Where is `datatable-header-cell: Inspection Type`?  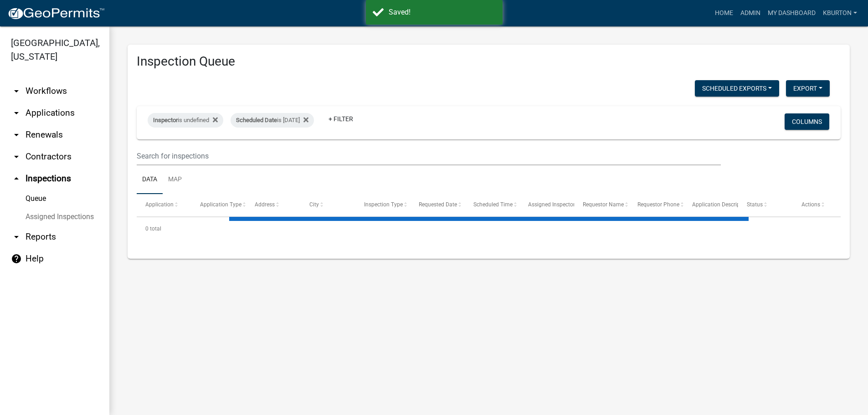
datatable-header-cell: Inspection Type is located at coordinates (383, 205).